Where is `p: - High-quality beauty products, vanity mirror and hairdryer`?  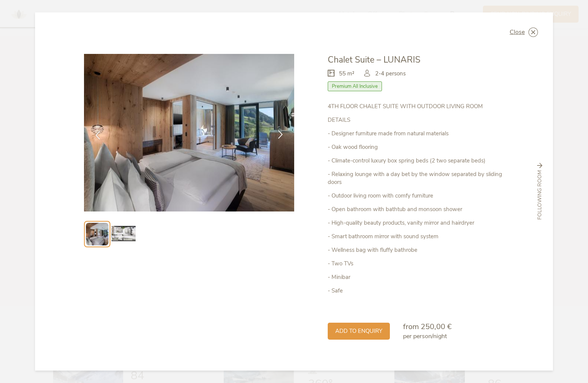 p: - High-quality beauty products, vanity mirror and hairdryer is located at coordinates (416, 223).